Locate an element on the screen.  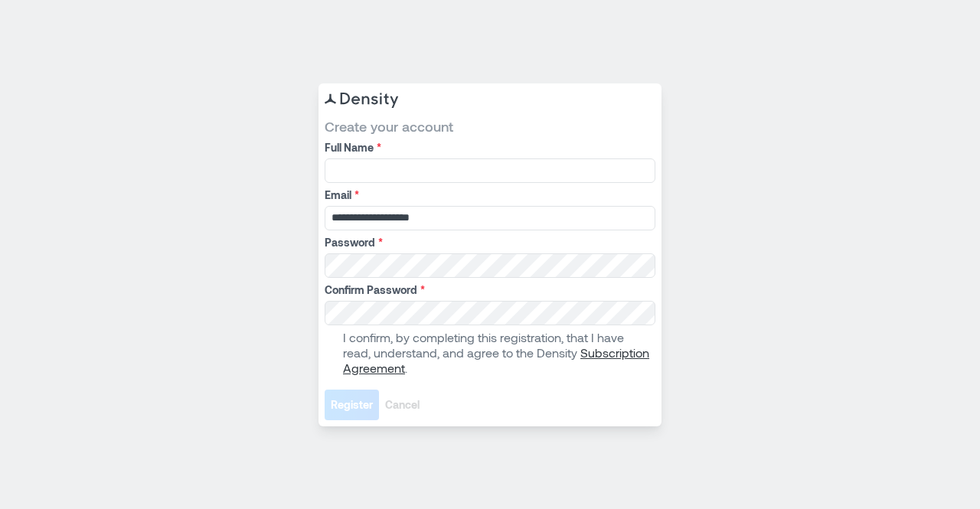
label: Password is located at coordinates (488, 243).